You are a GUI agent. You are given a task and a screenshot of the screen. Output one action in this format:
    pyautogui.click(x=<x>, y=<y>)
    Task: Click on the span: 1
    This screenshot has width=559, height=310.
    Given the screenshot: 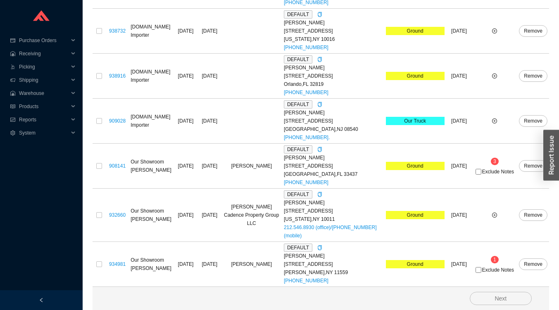 What is the action you would take?
    pyautogui.click(x=495, y=260)
    